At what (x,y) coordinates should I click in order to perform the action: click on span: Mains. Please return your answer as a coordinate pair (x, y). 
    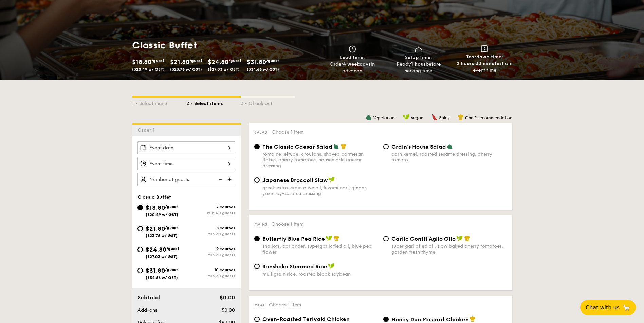
    Looking at the image, I should click on (261, 225).